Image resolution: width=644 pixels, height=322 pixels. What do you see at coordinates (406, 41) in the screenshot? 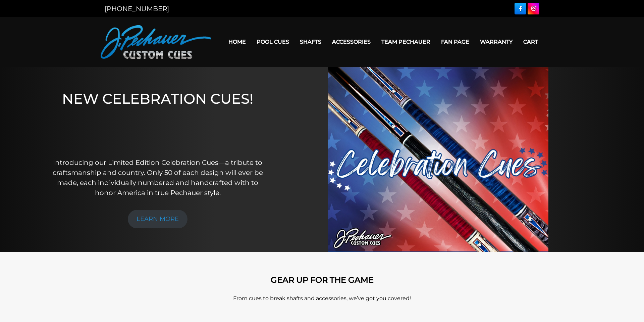
I see `a: Team Pechauer` at bounding box center [406, 41].